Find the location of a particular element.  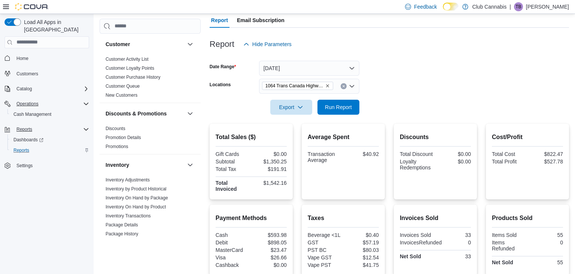

span: Hide Parameters is located at coordinates (272, 44).